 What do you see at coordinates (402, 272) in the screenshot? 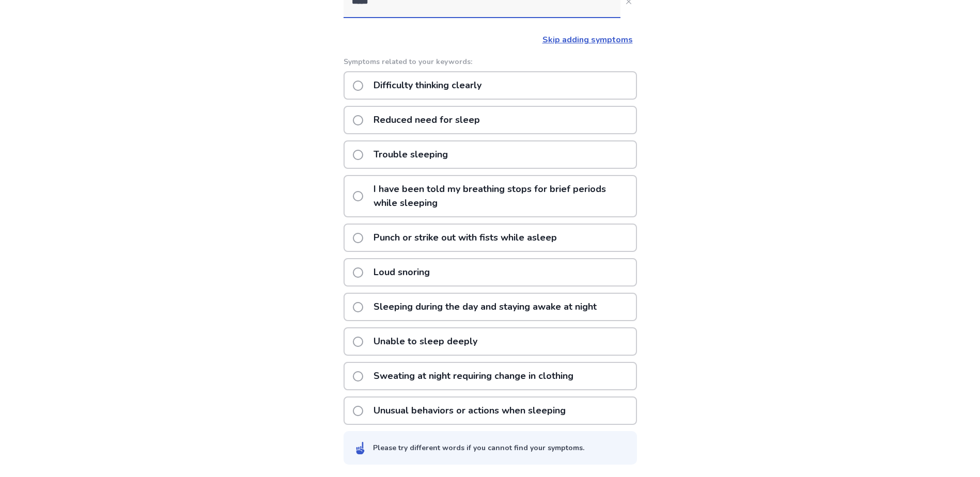
I see `p: Loud snoring` at bounding box center [402, 272].